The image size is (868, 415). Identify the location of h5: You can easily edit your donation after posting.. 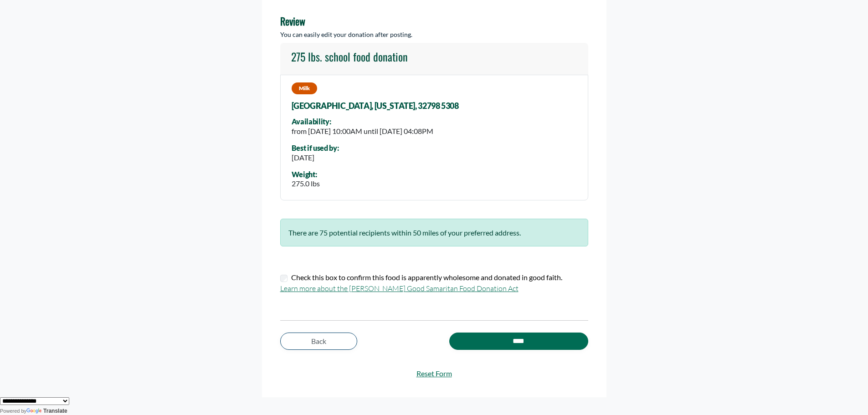
(434, 35).